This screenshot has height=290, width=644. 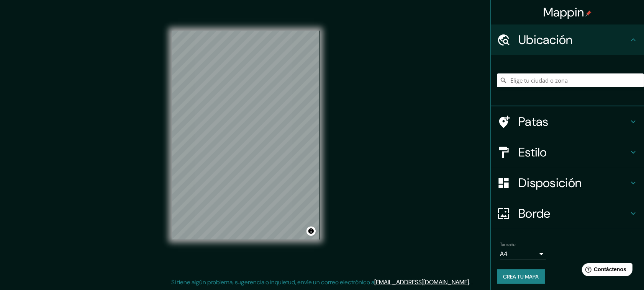 What do you see at coordinates (567, 152) in the screenshot?
I see `div: Estilo` at bounding box center [567, 152].